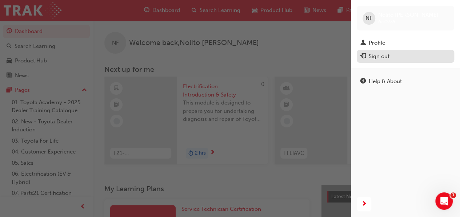 The height and width of the screenshot is (217, 460). I want to click on span: 654978, so click(386, 21).